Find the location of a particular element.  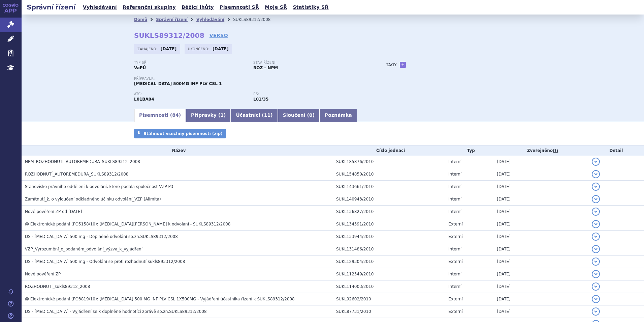

span: VZP_Vyrozumění_o_podaném_odvolání_výzva_k_vyjádření is located at coordinates (84, 249).